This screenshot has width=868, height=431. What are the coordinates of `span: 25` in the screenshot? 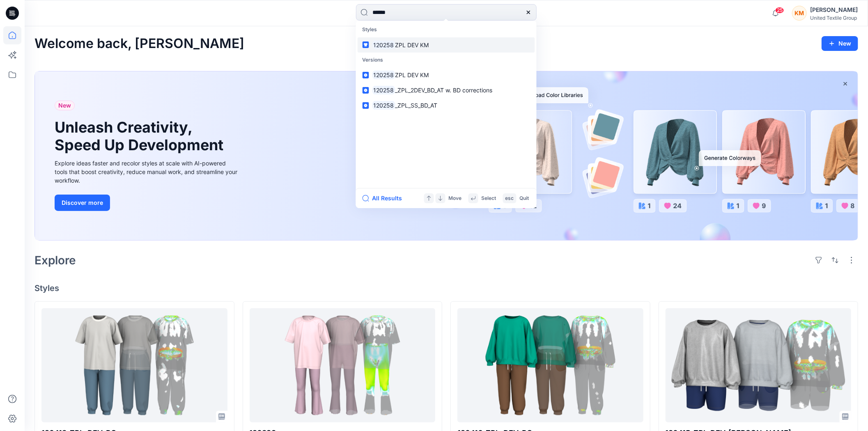 It's located at (780, 10).